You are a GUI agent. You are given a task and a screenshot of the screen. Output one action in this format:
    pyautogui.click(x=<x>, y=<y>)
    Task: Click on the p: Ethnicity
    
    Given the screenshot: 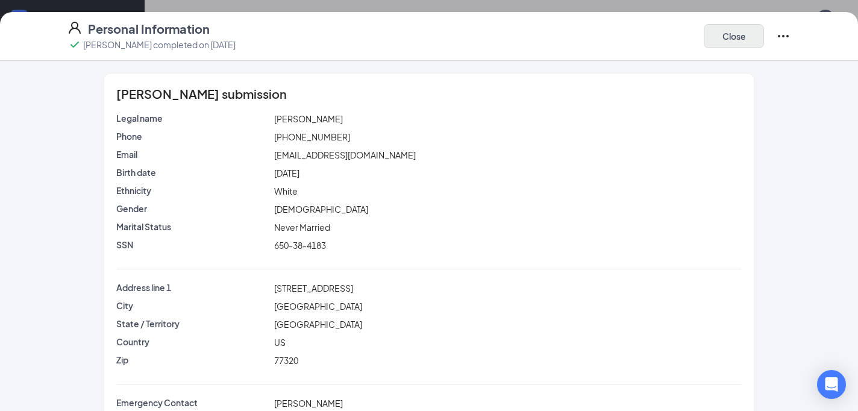 What is the action you would take?
    pyautogui.click(x=193, y=190)
    